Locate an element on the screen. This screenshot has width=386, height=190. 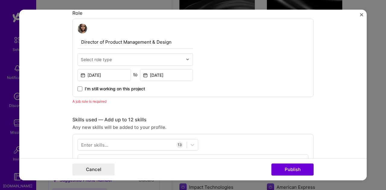
div: to is located at coordinates (135, 74).